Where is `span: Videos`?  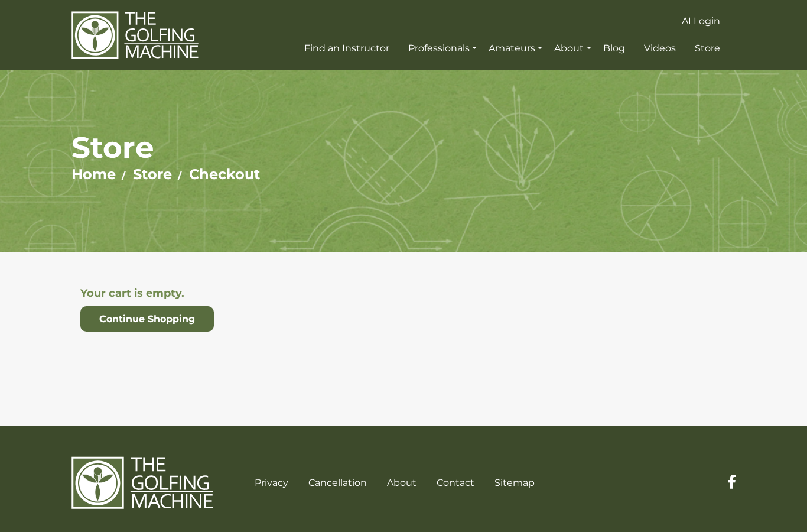 span: Videos is located at coordinates (660, 48).